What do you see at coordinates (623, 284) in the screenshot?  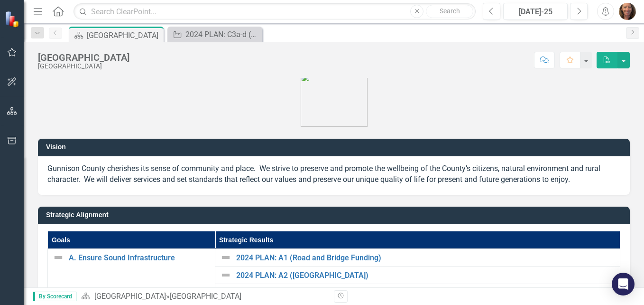 I see `div: Open Intercom Messenger` at bounding box center [623, 284].